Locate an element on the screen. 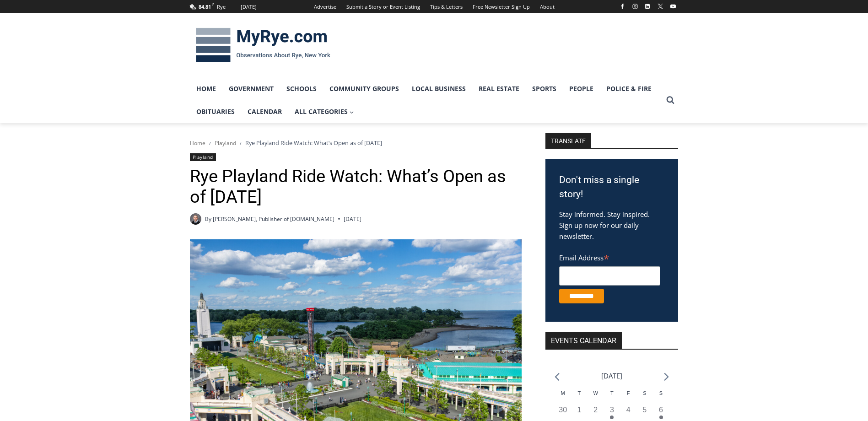 The height and width of the screenshot is (421, 868). div: Rye is located at coordinates (221, 7).